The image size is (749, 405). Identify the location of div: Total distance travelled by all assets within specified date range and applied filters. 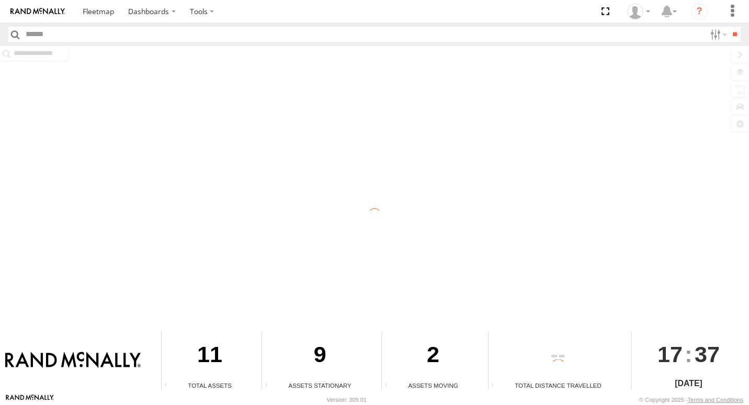
(496, 385).